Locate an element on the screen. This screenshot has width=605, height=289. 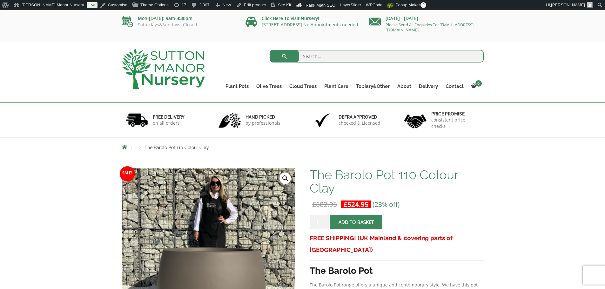
a: Contact is located at coordinates (454, 86).